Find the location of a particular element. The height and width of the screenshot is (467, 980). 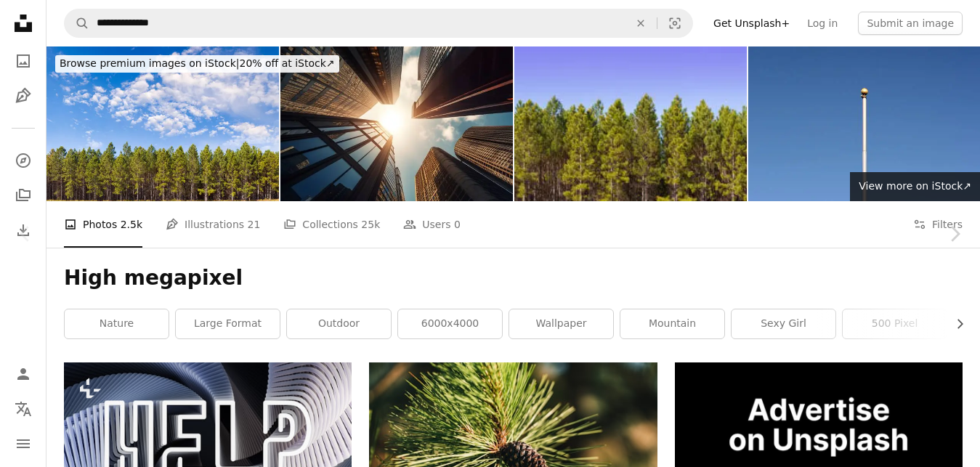

a: Explore is located at coordinates (23, 160).